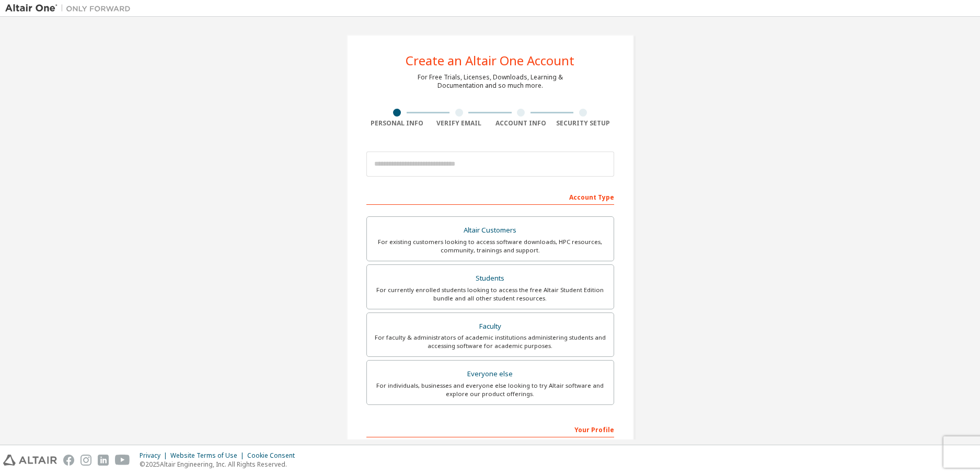  What do you see at coordinates (85, 460) in the screenshot?
I see `img: instagram.svg` at bounding box center [85, 460].